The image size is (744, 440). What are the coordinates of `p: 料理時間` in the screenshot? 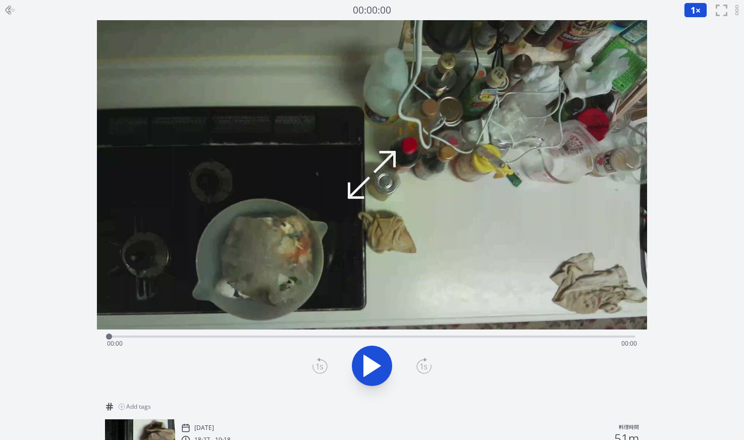 It's located at (629, 428).